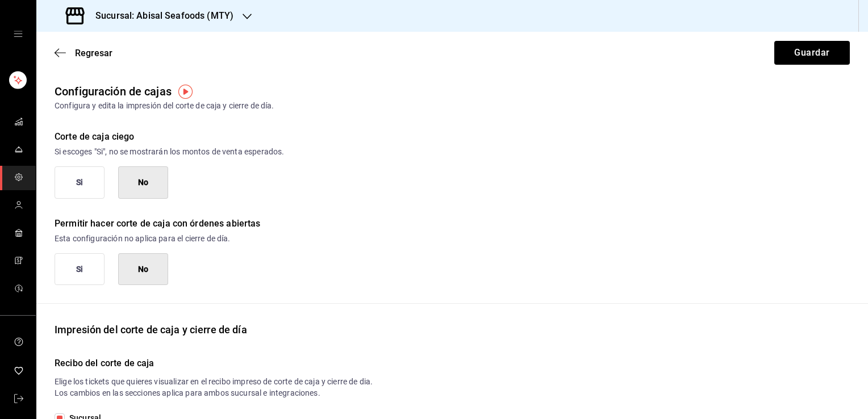 This screenshot has height=419, width=868. I want to click on div: Impresión del corte de caja y cierre de día, so click(452, 329).